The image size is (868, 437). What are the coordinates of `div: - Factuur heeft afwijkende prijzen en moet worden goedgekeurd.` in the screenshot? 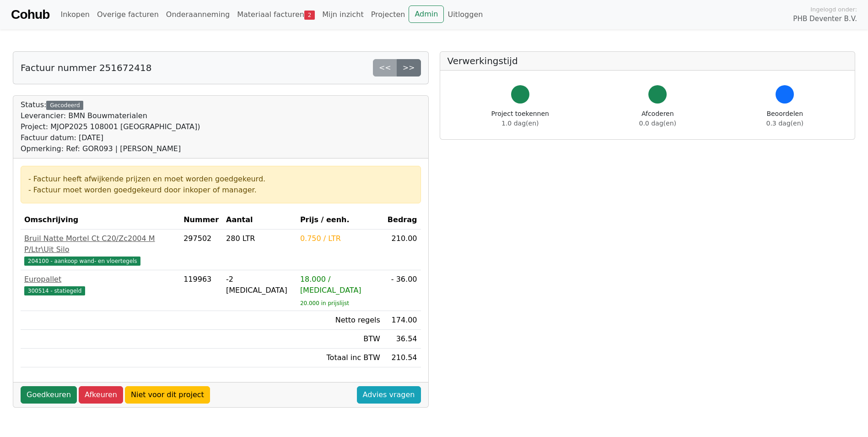 It's located at (221, 179).